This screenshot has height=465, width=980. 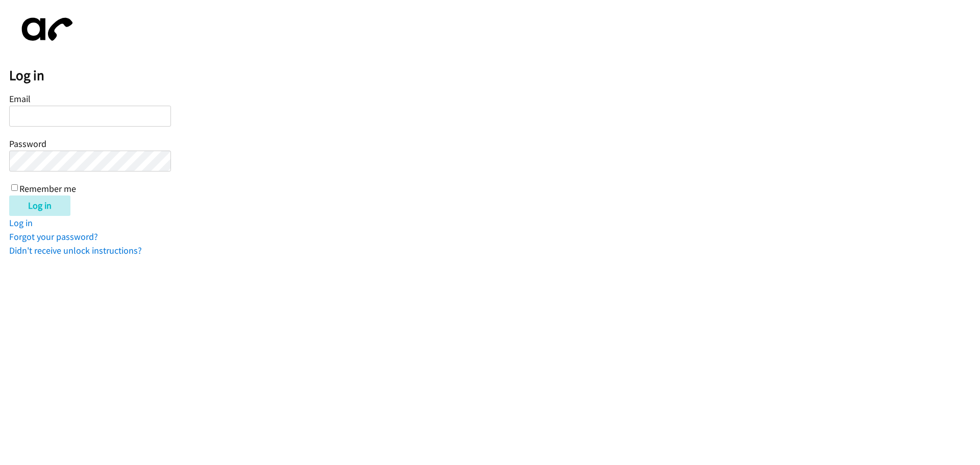 What do you see at coordinates (48, 188) in the screenshot?
I see `label: Remember me` at bounding box center [48, 188].